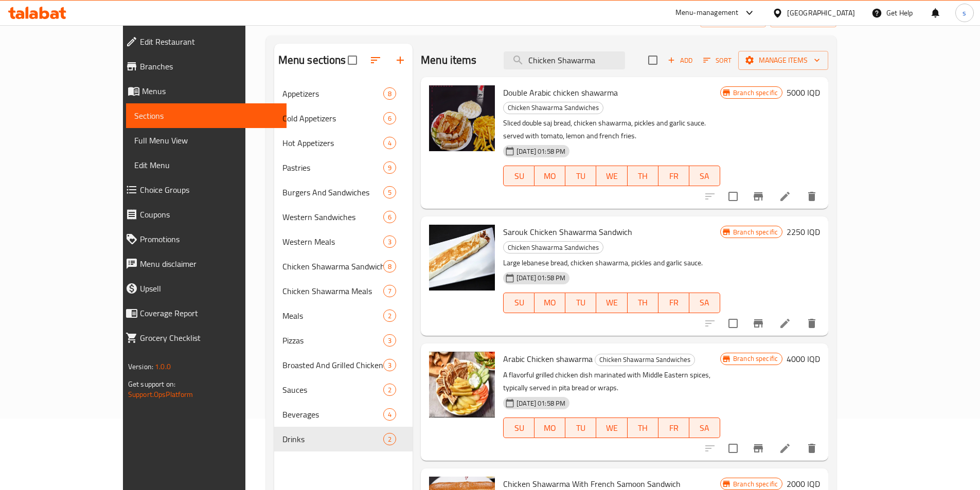  What do you see at coordinates (202, 338) in the screenshot?
I see `a: Grocery Checklist` at bounding box center [202, 338].